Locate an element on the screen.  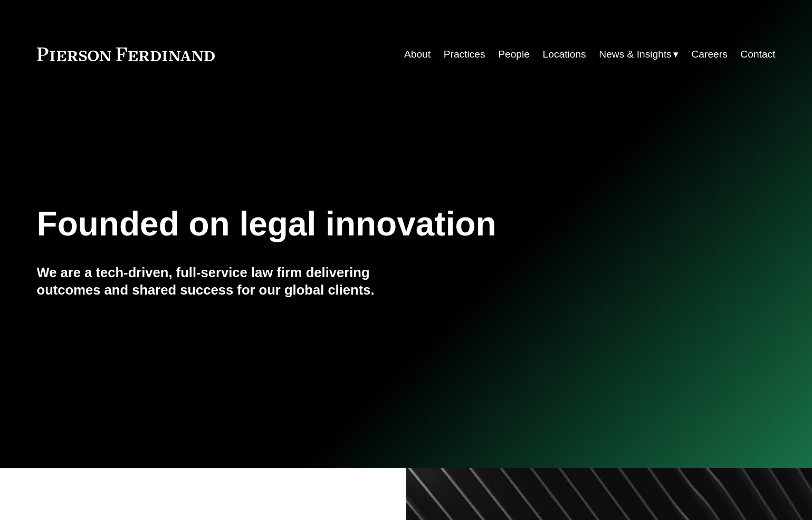
a: Careers is located at coordinates (710, 54).